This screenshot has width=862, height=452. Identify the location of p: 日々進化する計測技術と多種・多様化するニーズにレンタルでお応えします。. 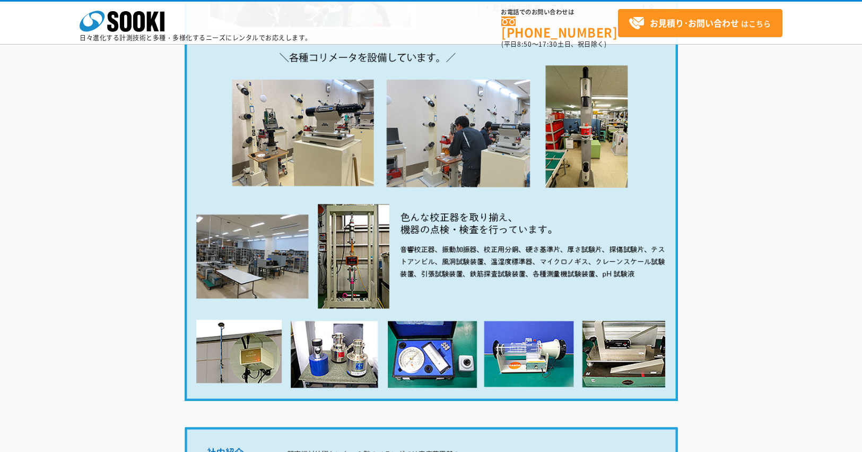
(196, 38).